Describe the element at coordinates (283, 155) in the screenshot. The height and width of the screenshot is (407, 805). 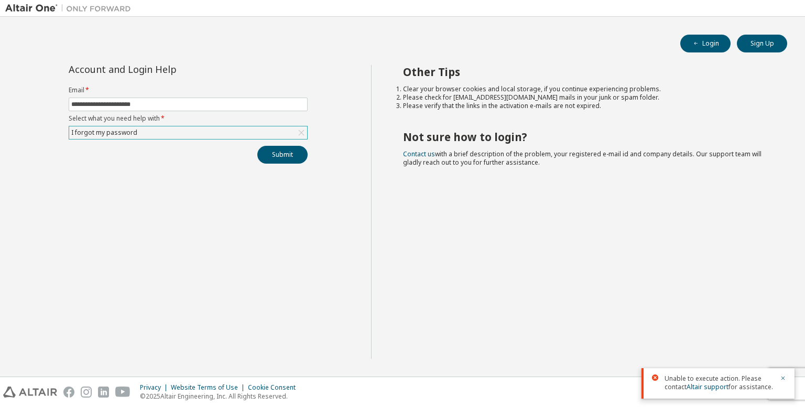
I see `button: Submit` at that location.